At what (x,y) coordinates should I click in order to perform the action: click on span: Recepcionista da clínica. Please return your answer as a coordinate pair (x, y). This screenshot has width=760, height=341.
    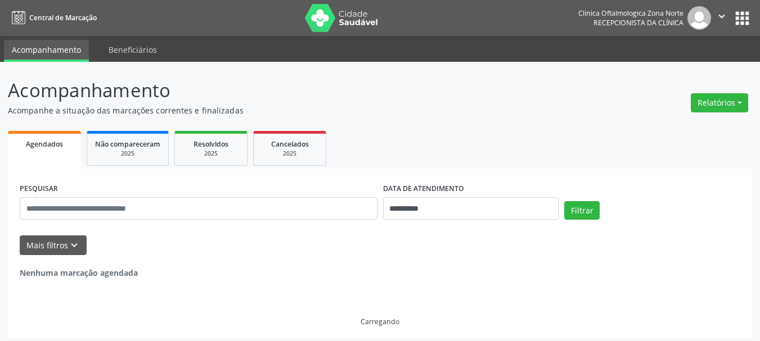
    Looking at the image, I should click on (638, 22).